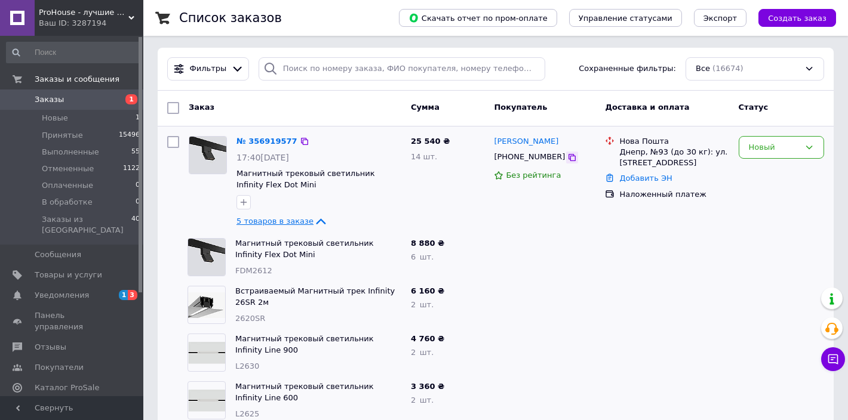 Image resolution: width=848 pixels, height=420 pixels. I want to click on span: 2620SR, so click(250, 318).